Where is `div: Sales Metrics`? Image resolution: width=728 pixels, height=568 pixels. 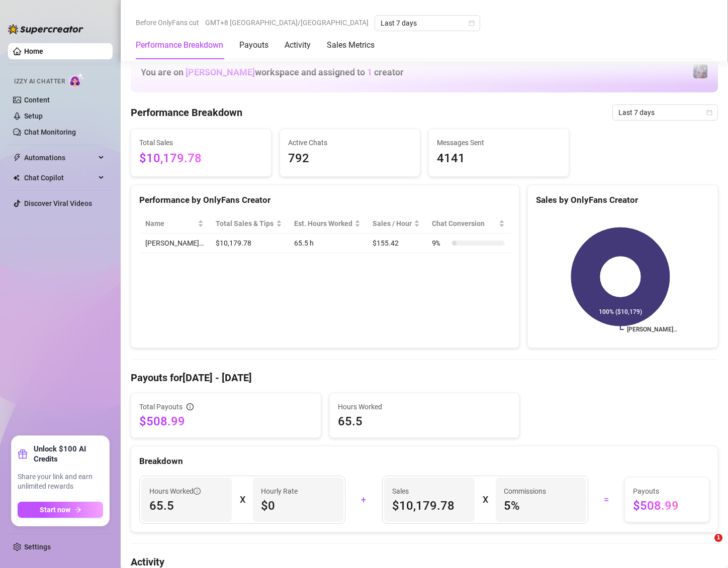 div: Sales Metrics is located at coordinates (350, 45).